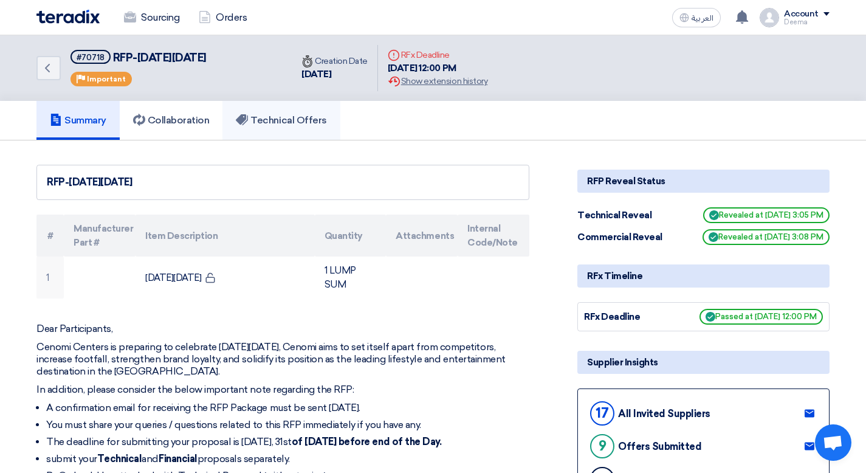 This screenshot has width=866, height=473. Describe the element at coordinates (78, 120) in the screenshot. I see `h5: Summary` at that location.